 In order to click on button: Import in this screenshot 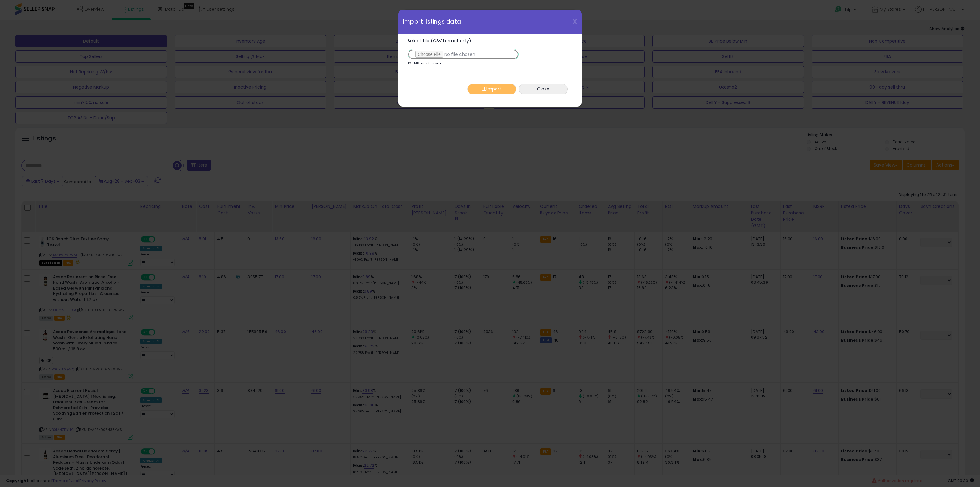, I will do `click(492, 89)`.